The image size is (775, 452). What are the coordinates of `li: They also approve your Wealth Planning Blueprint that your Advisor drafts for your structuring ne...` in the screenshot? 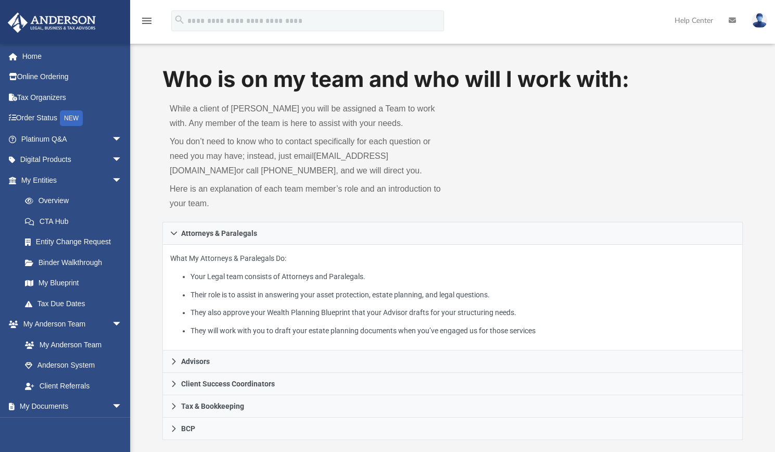 It's located at (463, 312).